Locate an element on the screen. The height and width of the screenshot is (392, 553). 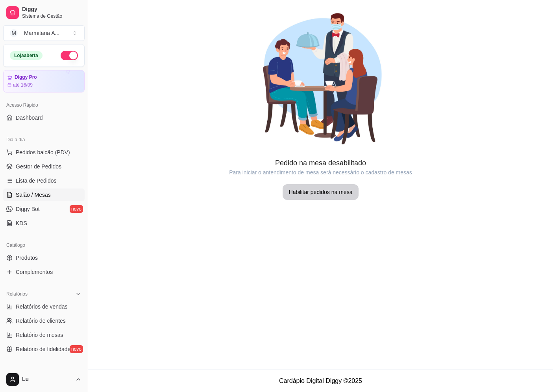
div: Loja aberta is located at coordinates (26, 56).